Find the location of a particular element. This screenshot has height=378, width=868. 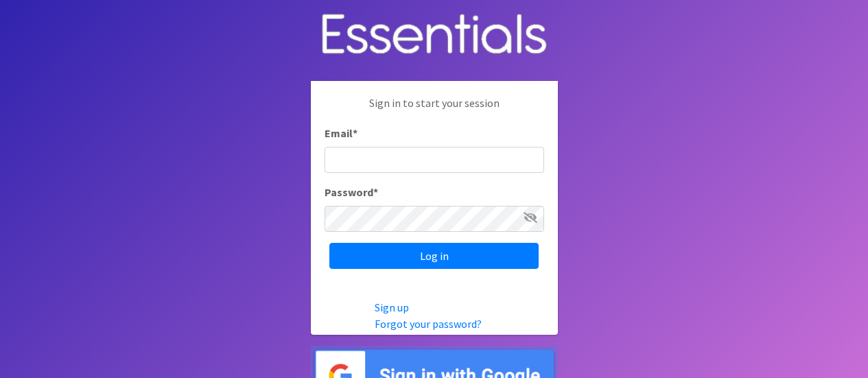

a: Sign up is located at coordinates (392, 308).